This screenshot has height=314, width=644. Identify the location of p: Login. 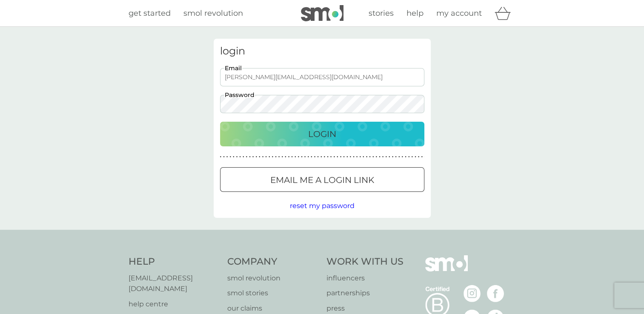
(322, 134).